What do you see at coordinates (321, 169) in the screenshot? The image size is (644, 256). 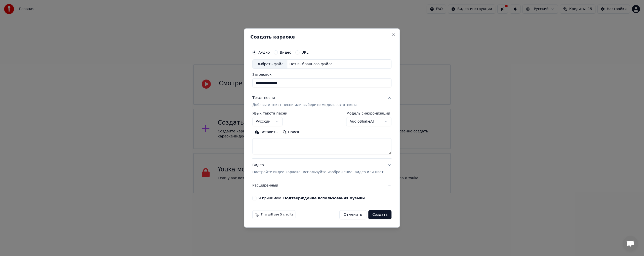 I see `button: ВидеоНастройте видео караоке: используйте изображение, видео или цвет` at bounding box center [321, 169].